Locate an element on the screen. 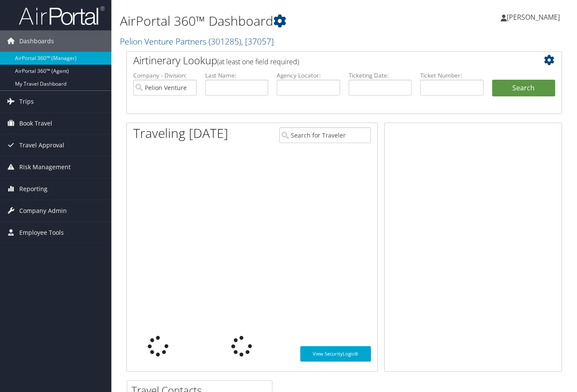  a: View SecurityLogic® is located at coordinates (335, 354).